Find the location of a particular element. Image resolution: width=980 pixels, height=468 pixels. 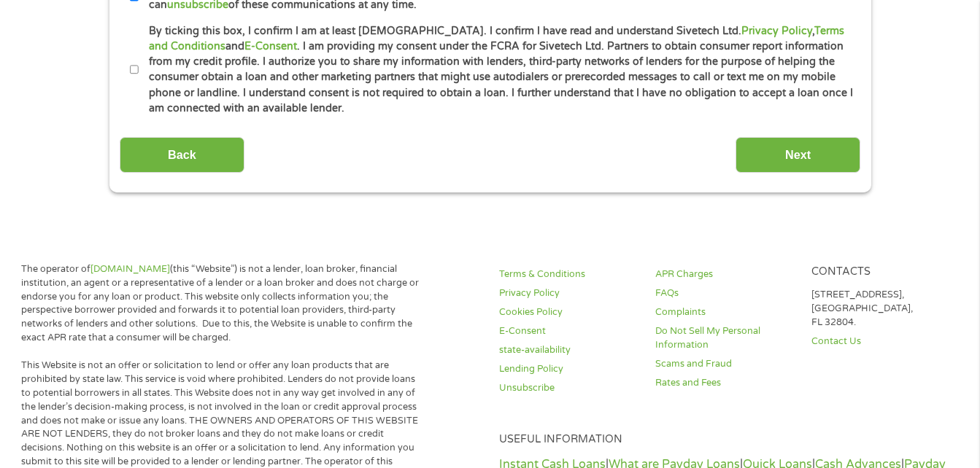

a: Unsubscribe is located at coordinates (568, 387).